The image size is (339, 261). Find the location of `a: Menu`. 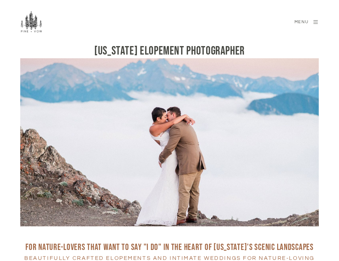

a: Menu is located at coordinates (305, 22).